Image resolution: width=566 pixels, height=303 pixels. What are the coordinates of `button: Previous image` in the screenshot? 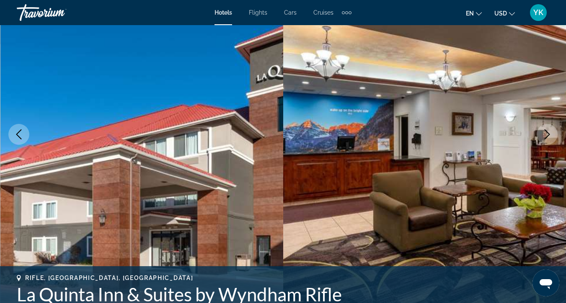 It's located at (19, 135).